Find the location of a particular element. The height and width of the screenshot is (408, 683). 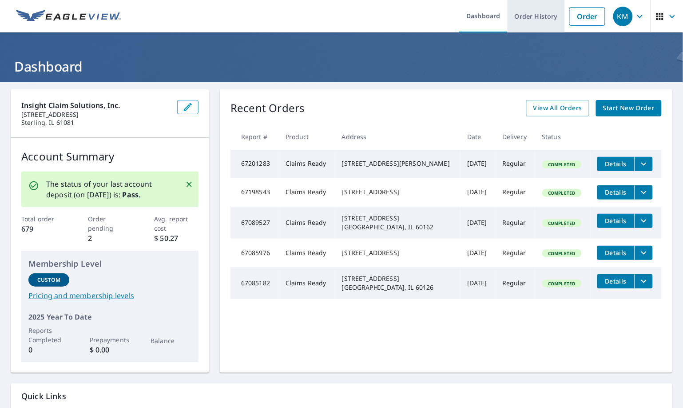

a: Order is located at coordinates (587, 16).